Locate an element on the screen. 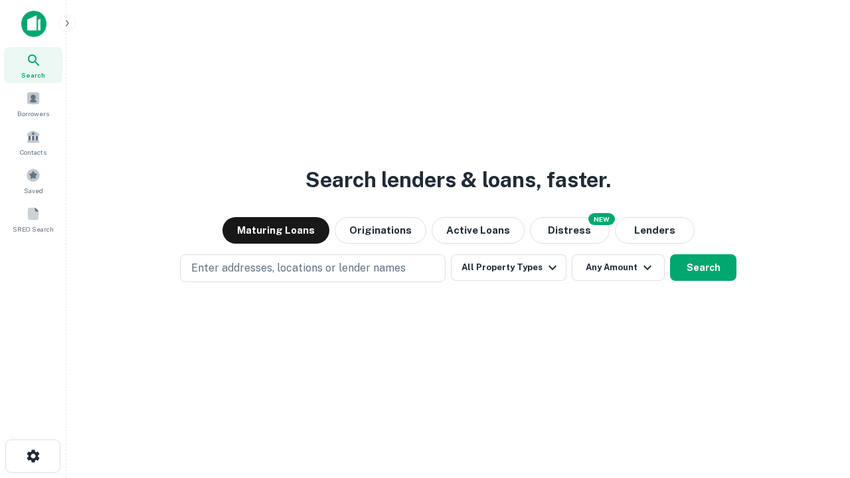  button: Maturing Loans is located at coordinates (276, 230).